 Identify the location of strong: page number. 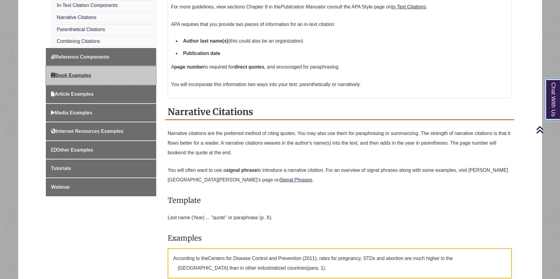
(189, 67).